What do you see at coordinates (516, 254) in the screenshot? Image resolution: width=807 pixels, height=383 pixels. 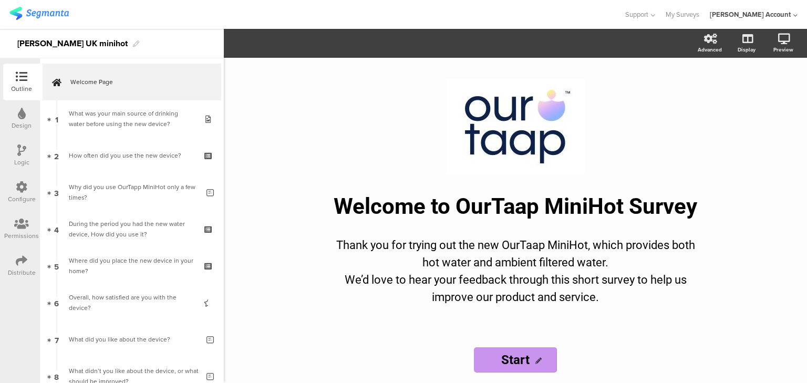 I see `p: Thank you for trying out the new OurTaap MiniHot, which provides both hot water and ambient filte...` at bounding box center [516, 254].